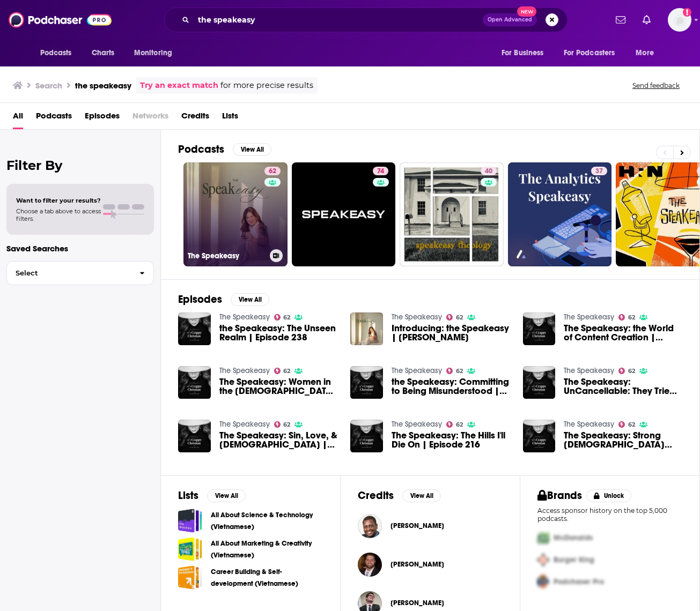 The width and height of the screenshot is (700, 611). Describe the element at coordinates (80, 248) in the screenshot. I see `p: Saved Searches` at that location.